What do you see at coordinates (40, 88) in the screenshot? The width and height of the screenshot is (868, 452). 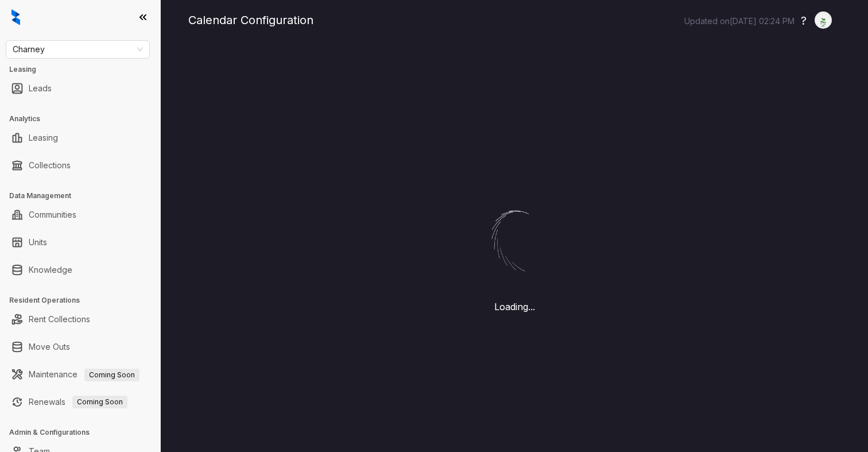 I see `a: Leads` at bounding box center [40, 88].